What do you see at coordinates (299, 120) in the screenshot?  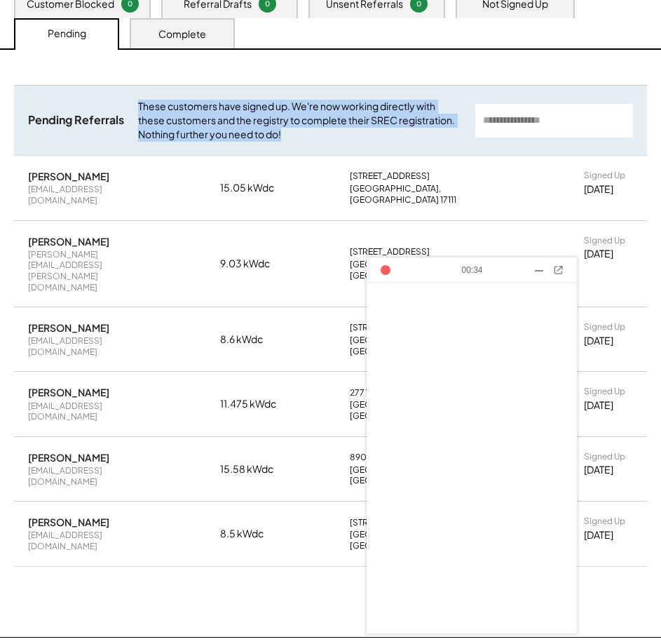 I see `div: These customers have signed up. We're now working directly with these customers and the registry ...` at bounding box center [299, 120].